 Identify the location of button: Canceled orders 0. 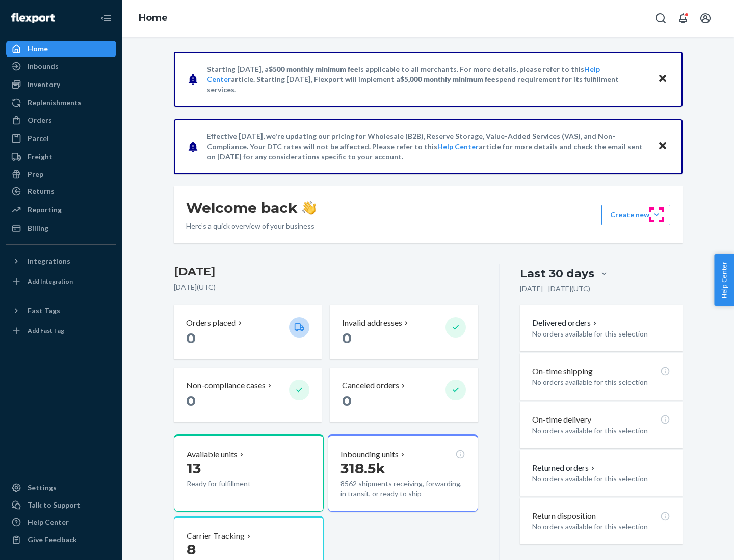
(404, 395).